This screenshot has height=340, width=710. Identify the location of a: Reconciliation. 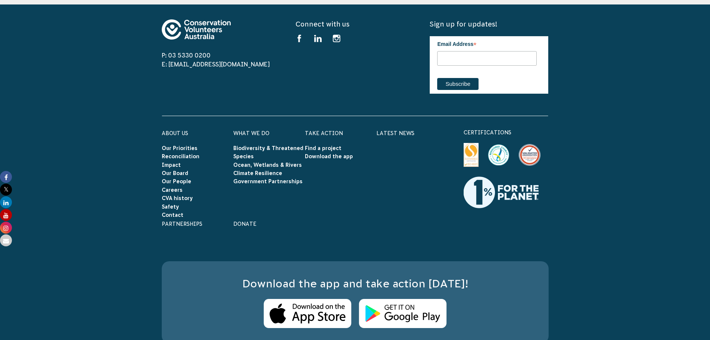
(180, 156).